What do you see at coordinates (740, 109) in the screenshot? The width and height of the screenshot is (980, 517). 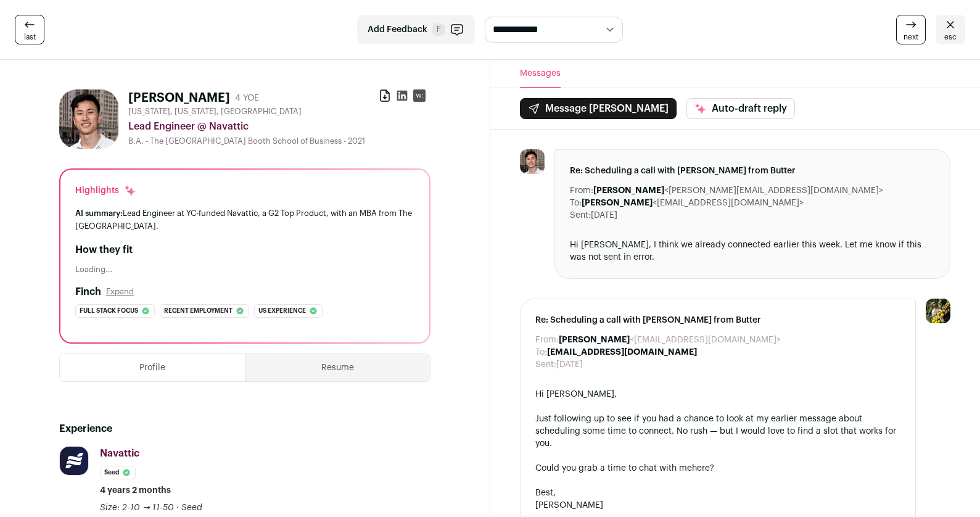 I see `button: Auto-draft reply` at bounding box center [740, 109].